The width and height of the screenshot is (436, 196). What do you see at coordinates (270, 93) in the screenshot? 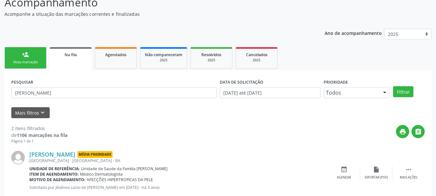
I see `input: Selecione um intervalo` at bounding box center [270, 93].